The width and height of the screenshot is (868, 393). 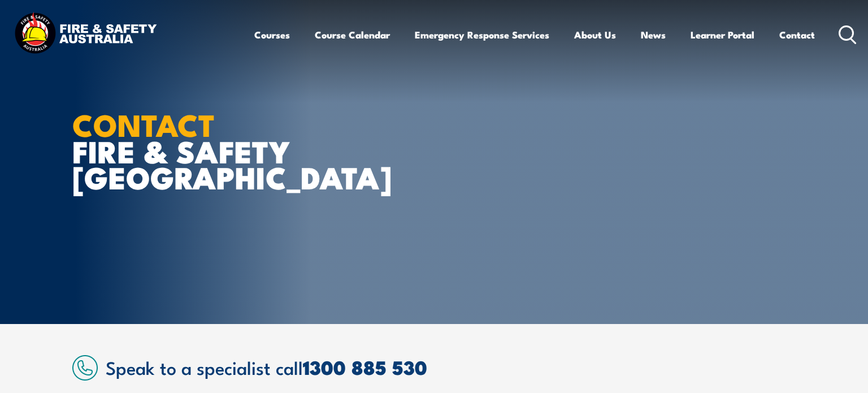 What do you see at coordinates (595, 34) in the screenshot?
I see `a: About Us` at bounding box center [595, 34].